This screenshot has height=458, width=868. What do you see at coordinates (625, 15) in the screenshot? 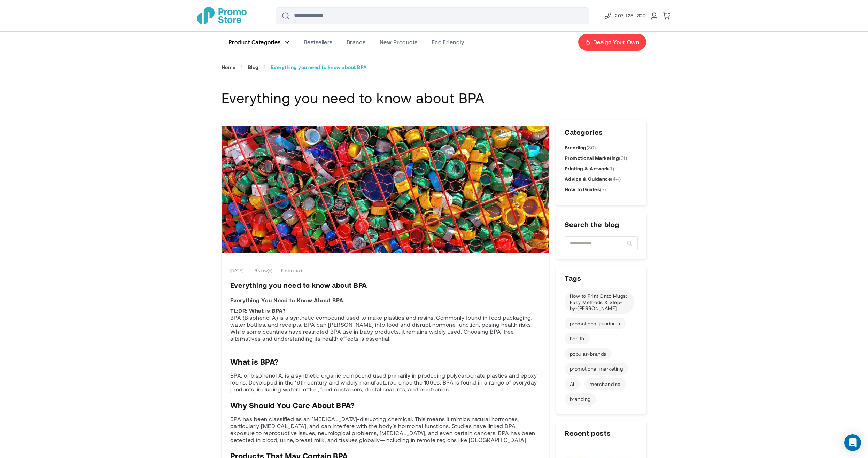
I see `a: Phone` at bounding box center [625, 15].